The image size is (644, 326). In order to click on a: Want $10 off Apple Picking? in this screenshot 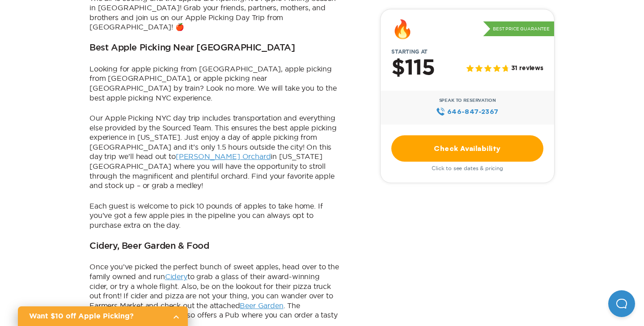, I will do `click(103, 316)`.